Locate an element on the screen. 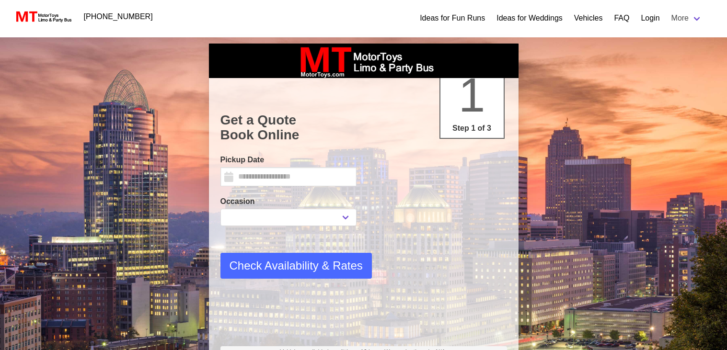 This screenshot has width=727, height=350. span: Check Availability & Rates is located at coordinates (296, 266).